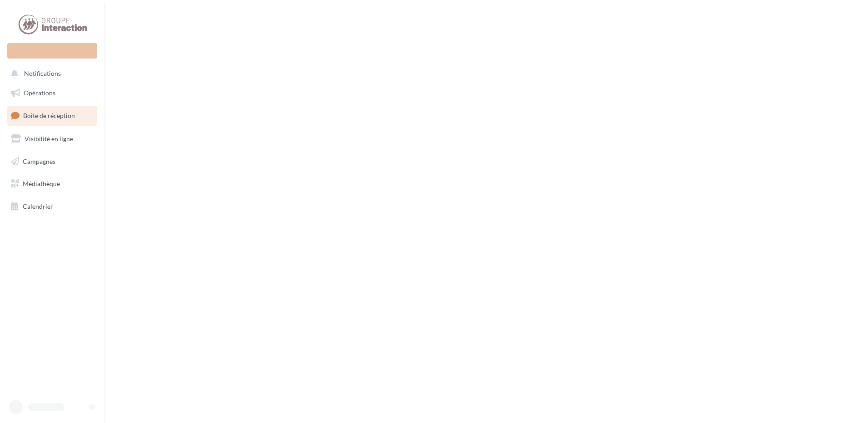  I want to click on div: Nouvelle campagne, so click(52, 50).